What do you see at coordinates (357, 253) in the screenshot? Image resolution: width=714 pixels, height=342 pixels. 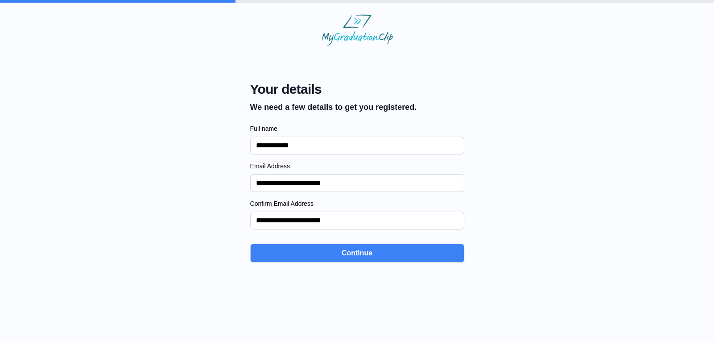 I see `button: Continue` at bounding box center [357, 253].